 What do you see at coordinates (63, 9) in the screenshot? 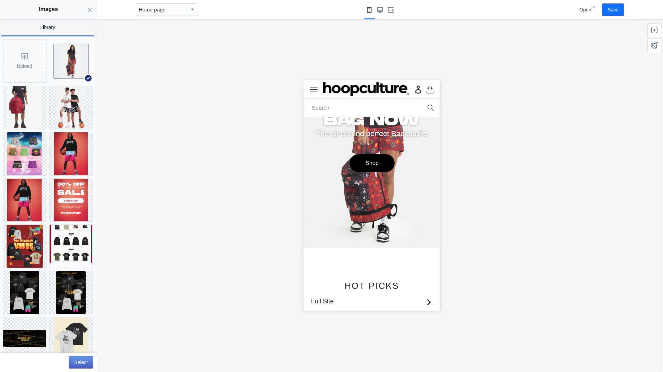
I see `img: image` at bounding box center [63, 9].